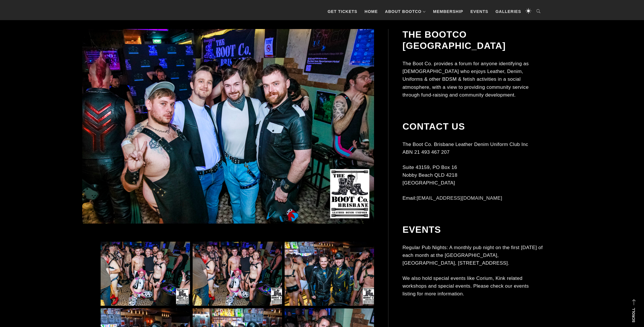  I want to click on strong: Scroll, so click(634, 315).